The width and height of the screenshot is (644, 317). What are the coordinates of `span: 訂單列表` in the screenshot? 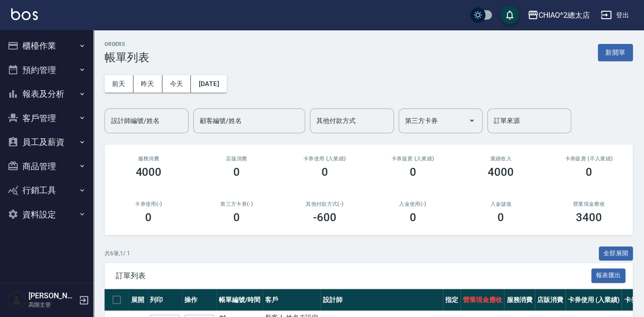 It's located at (354, 276).